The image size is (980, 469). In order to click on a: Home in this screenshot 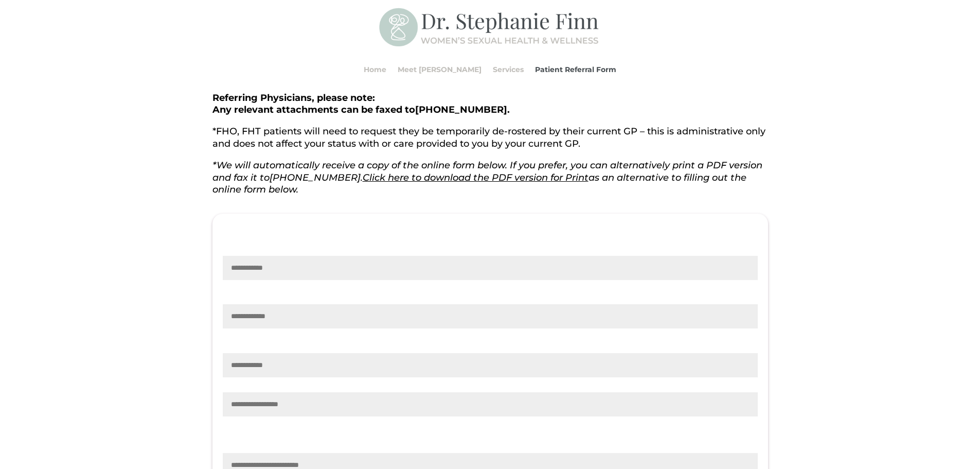, I will do `click(375, 70)`.